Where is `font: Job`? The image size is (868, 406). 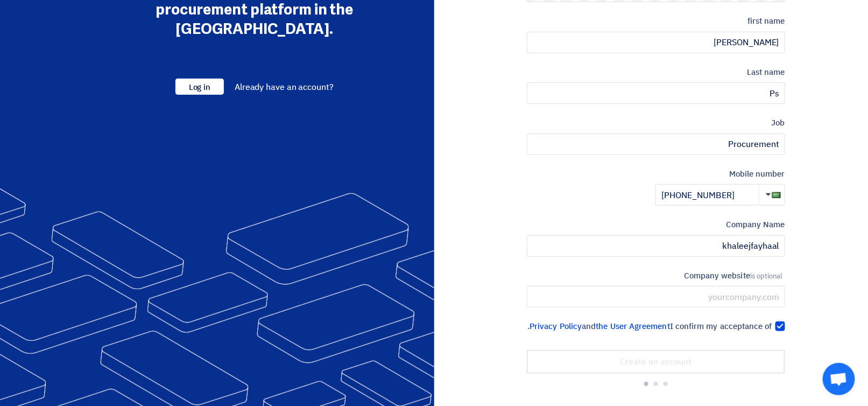
font: Job is located at coordinates (779, 122).